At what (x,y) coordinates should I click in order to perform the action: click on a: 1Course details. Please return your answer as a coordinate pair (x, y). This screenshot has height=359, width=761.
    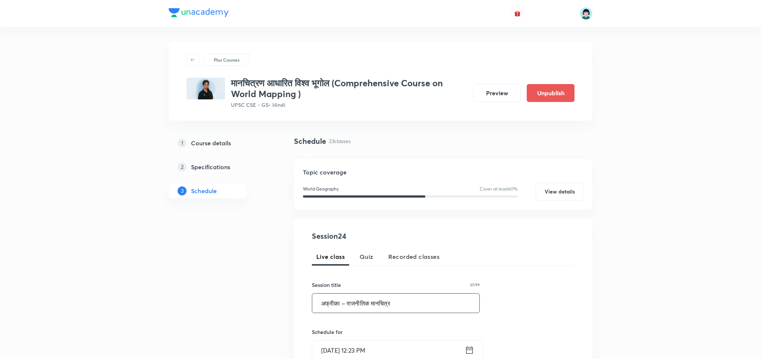
    Looking at the image, I should click on (219, 143).